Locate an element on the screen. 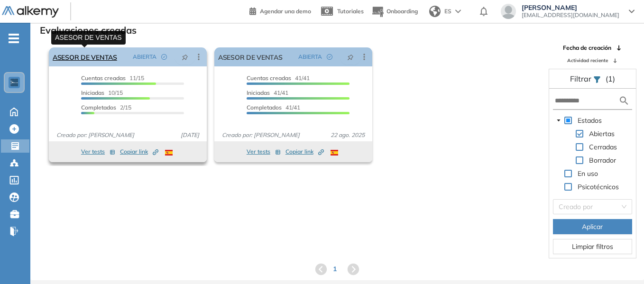 Image resolution: width=644 pixels, height=284 pixels. span: Agendar una demo is located at coordinates (285, 11).